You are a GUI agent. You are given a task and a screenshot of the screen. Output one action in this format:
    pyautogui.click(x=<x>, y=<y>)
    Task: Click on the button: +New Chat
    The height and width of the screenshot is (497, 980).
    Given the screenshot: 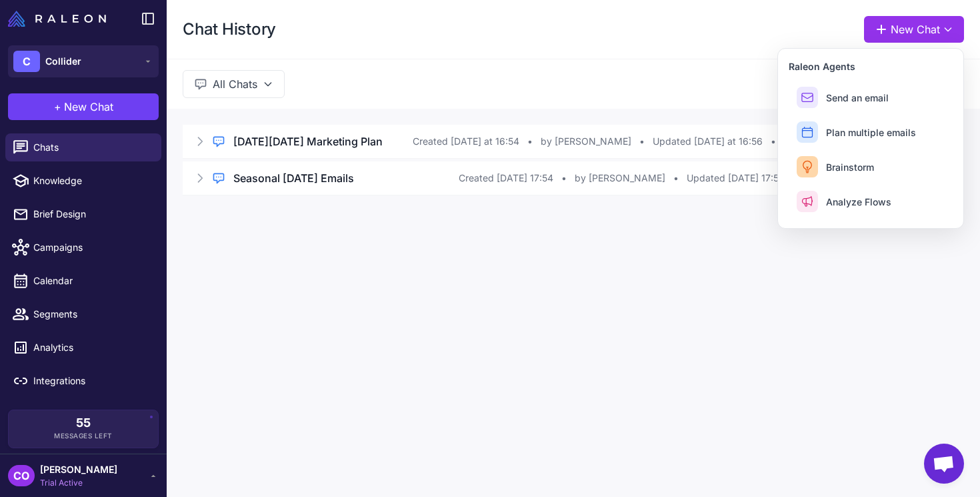 What is the action you would take?
    pyautogui.click(x=83, y=107)
    